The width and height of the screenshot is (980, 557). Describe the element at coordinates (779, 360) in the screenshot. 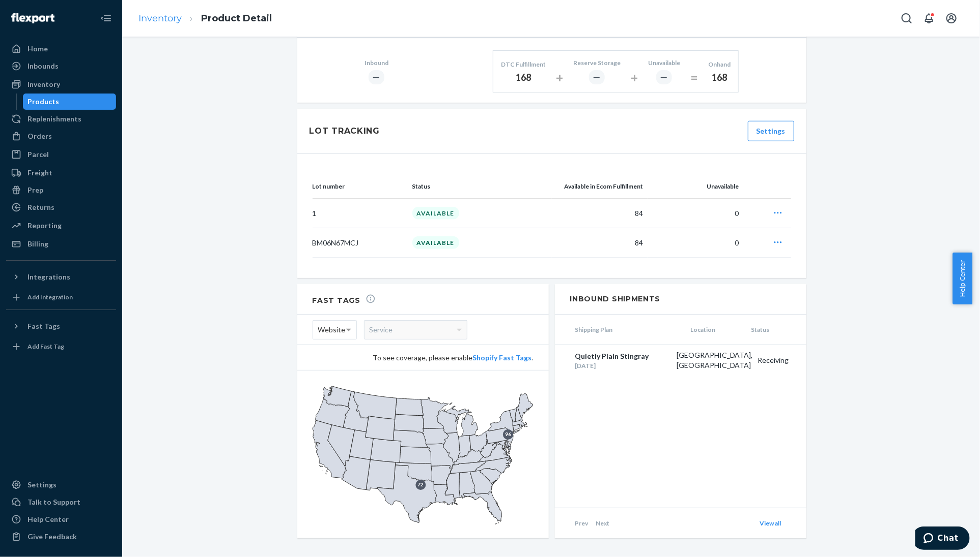

I see `div: Receiving` at that location.